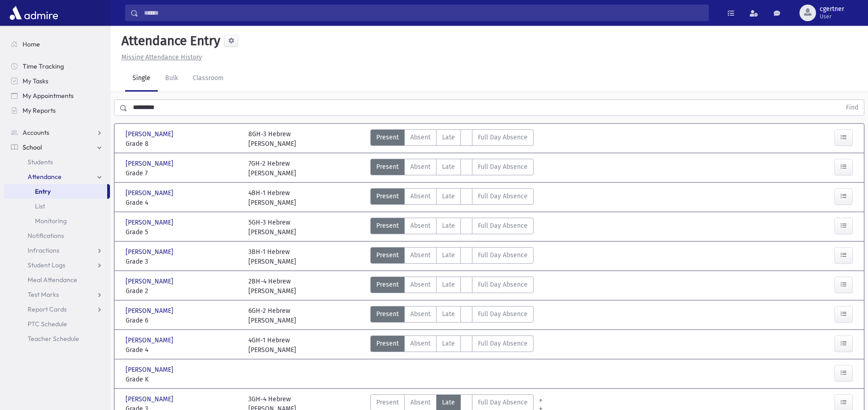  Describe the element at coordinates (57, 207) in the screenshot. I see `a: List` at that location.